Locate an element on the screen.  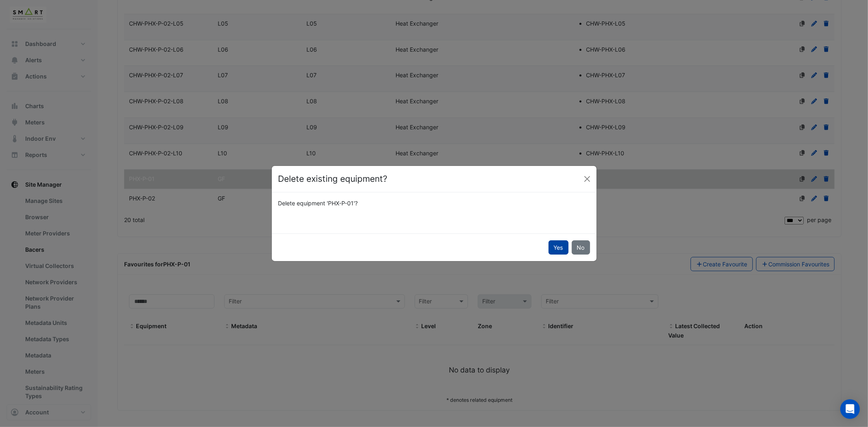
button: No is located at coordinates (581, 247).